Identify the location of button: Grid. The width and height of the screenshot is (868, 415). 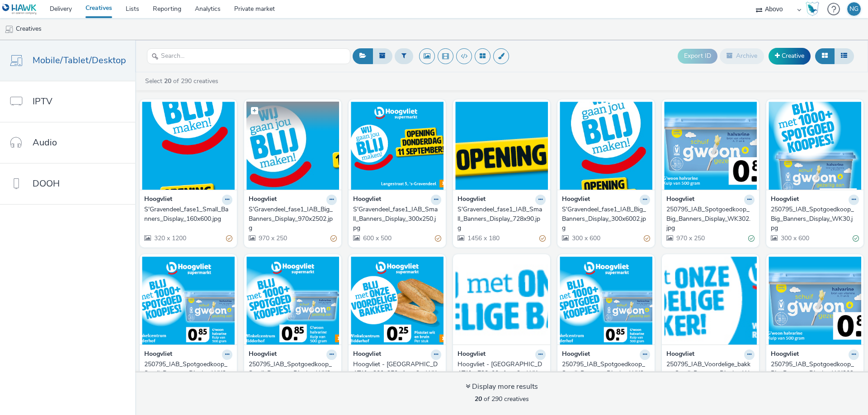
(825, 56).